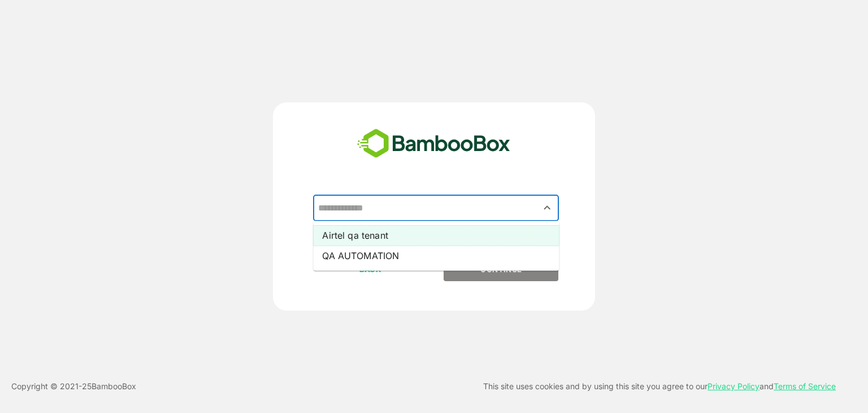 This screenshot has height=413, width=868. What do you see at coordinates (436, 255) in the screenshot?
I see `li: QA AUTOMATION` at bounding box center [436, 255].